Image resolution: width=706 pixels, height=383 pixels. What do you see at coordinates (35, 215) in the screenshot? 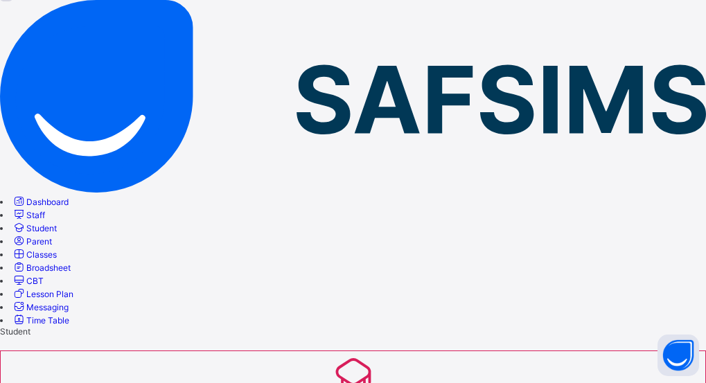
I see `span: Staff` at bounding box center [35, 215].